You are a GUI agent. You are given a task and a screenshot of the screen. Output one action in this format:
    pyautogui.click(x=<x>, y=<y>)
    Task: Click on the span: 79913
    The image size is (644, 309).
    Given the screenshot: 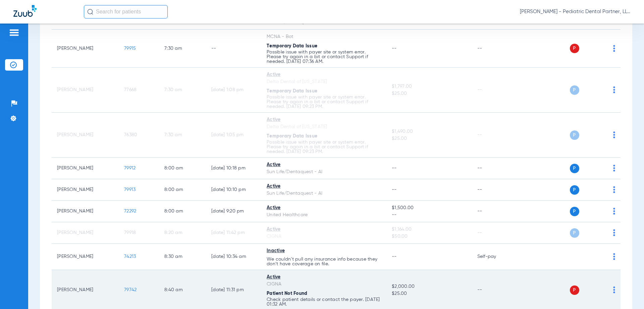 What is the action you would take?
    pyautogui.click(x=130, y=189)
    